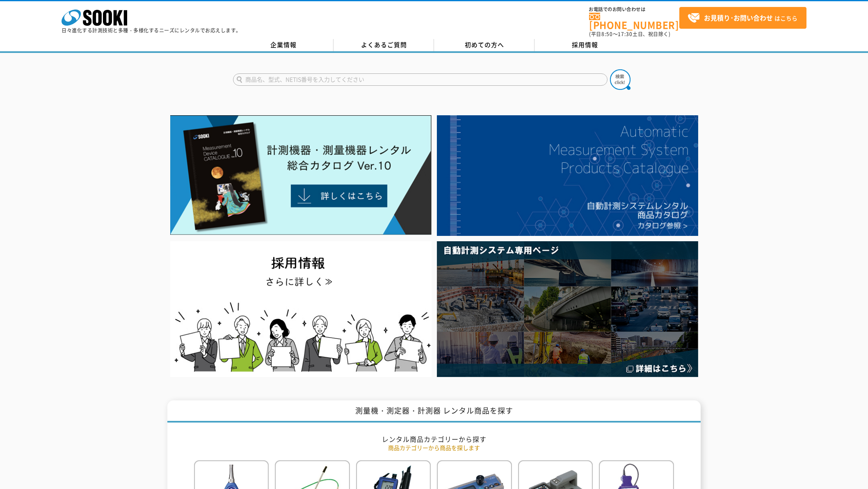 The height and width of the screenshot is (489, 868). I want to click on input: 商品名、型式、NETIS番号を入力してください, so click(420, 79).